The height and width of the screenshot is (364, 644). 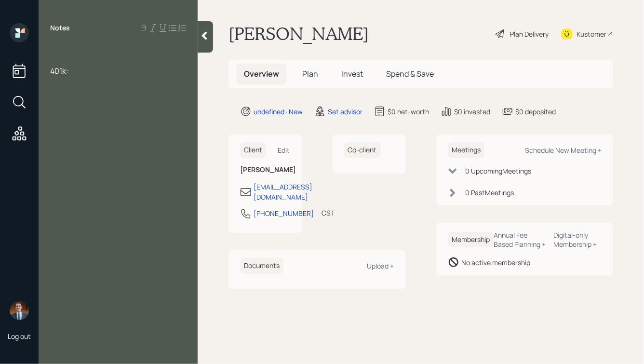 What do you see at coordinates (60, 28) in the screenshot?
I see `label: Notes` at bounding box center [60, 28].